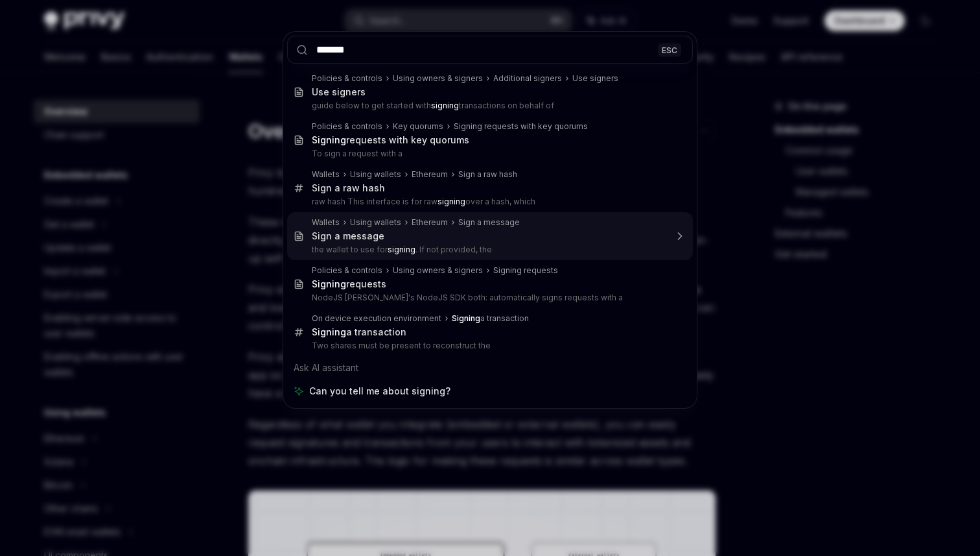  What do you see at coordinates (489, 250) in the screenshot?
I see `p: the wallet to use for . If not provided, the` at bounding box center [489, 250].